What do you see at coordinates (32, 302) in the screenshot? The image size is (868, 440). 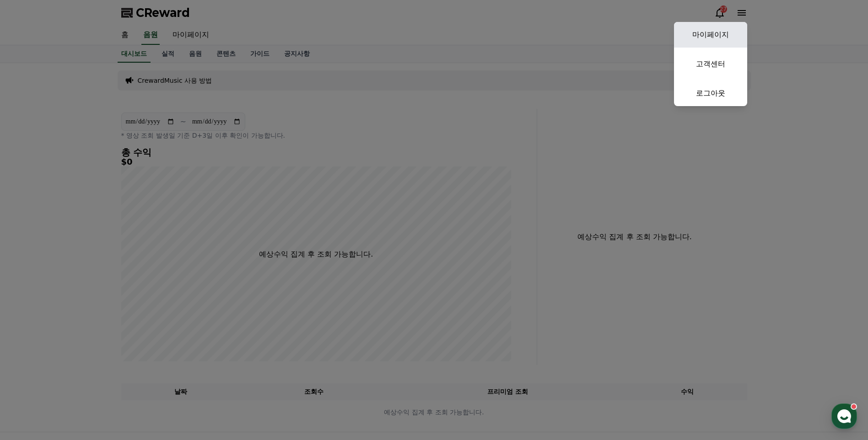 I see `a: 홈` at bounding box center [32, 302].